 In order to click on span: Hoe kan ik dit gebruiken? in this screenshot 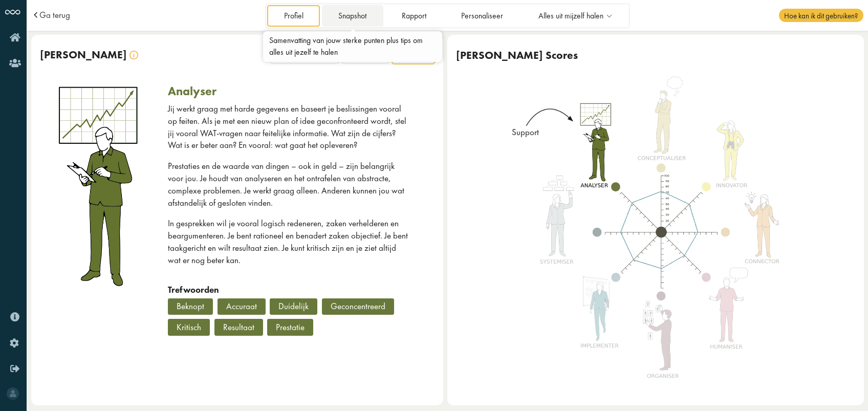, I will do `click(821, 15)`.